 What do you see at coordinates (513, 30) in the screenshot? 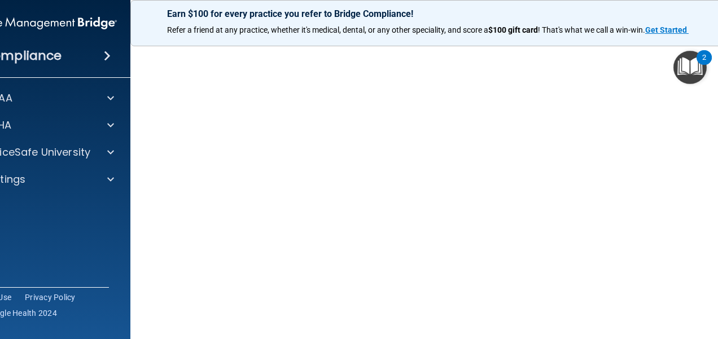
I see `strong: $100 gift card` at bounding box center [513, 30].